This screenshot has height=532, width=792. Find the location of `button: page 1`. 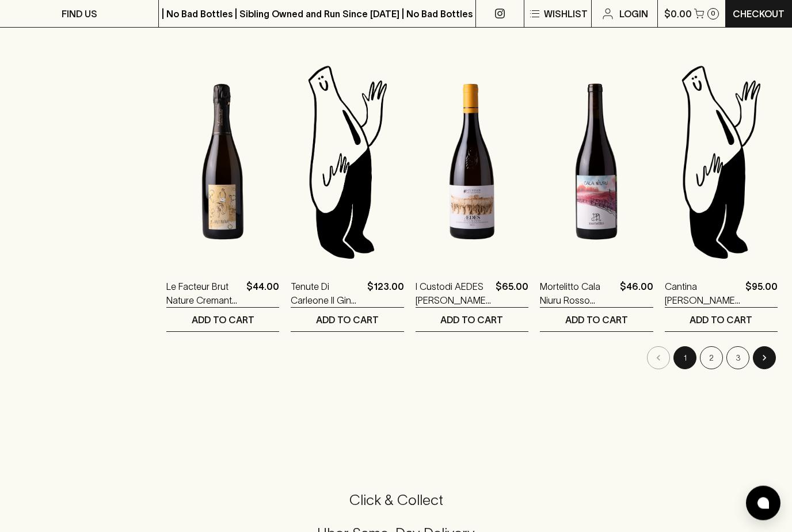

button: page 1 is located at coordinates (685, 359).